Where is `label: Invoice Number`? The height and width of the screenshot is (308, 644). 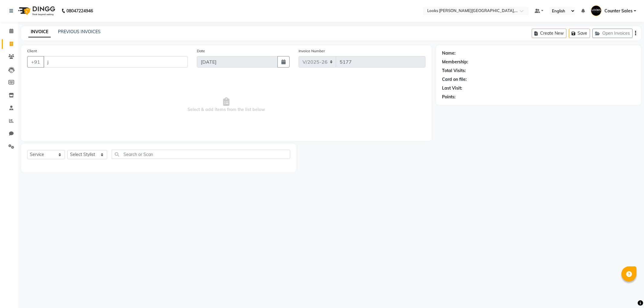 label: Invoice Number is located at coordinates (311, 51).